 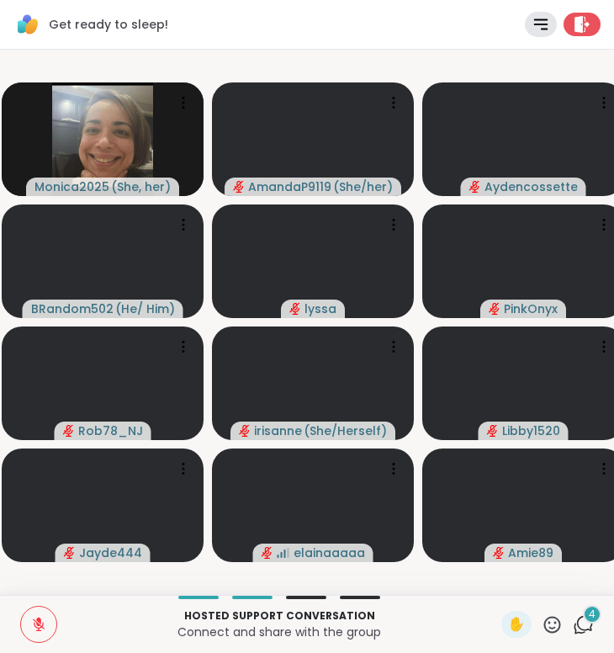 I want to click on span: elainaaaaa, so click(x=329, y=553).